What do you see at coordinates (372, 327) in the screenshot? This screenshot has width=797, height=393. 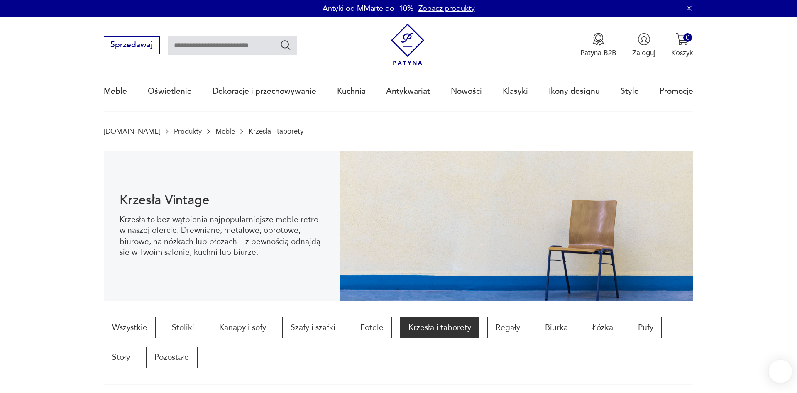 I see `a: Fotele` at bounding box center [372, 327].